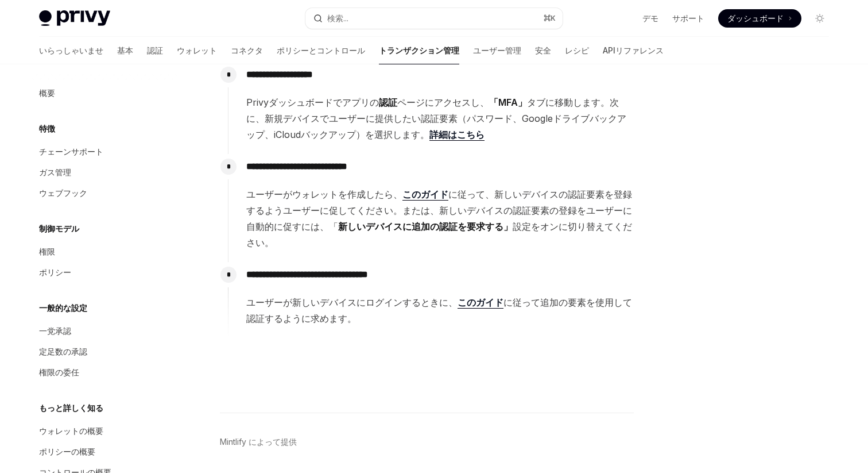  Describe the element at coordinates (63, 307) in the screenshot. I see `font: 一般的な設定` at that location.